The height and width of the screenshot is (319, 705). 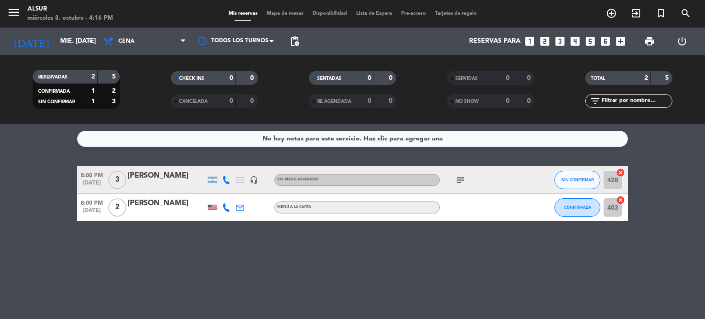 I want to click on i: exit_to_app, so click(x=636, y=13).